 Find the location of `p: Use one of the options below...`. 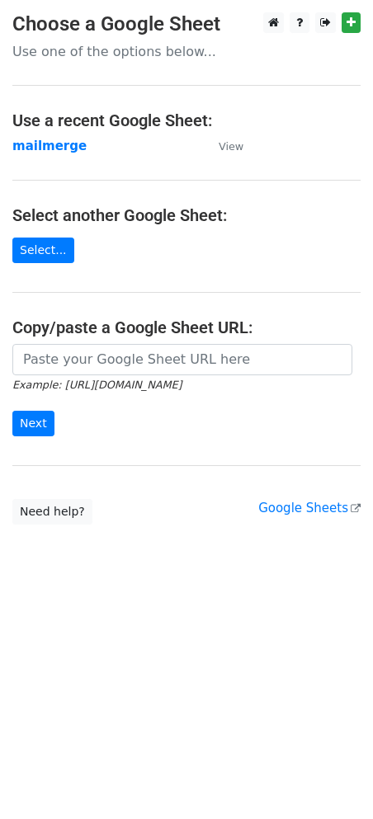

p: Use one of the options below... is located at coordinates (186, 51).